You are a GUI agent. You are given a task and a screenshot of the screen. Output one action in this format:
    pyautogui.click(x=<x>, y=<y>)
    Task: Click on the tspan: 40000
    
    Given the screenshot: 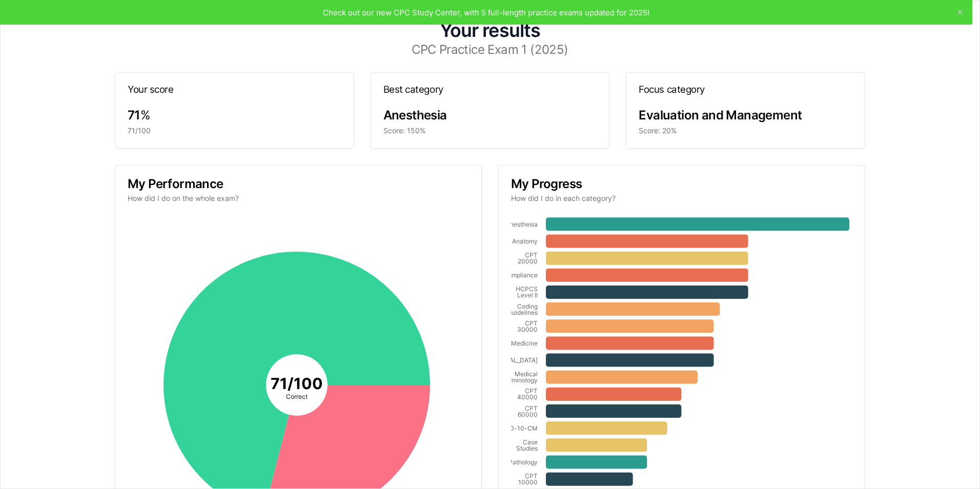 What is the action you would take?
    pyautogui.click(x=527, y=397)
    